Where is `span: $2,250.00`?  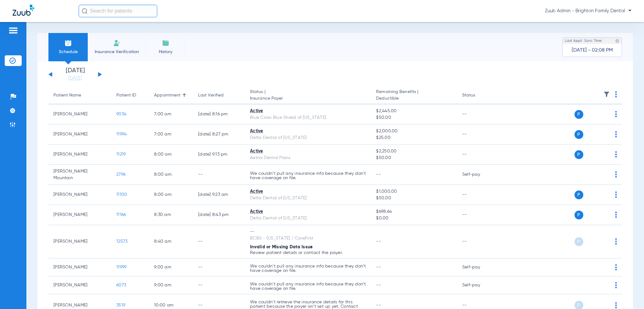
span: $2,250.00 is located at coordinates (414, 151).